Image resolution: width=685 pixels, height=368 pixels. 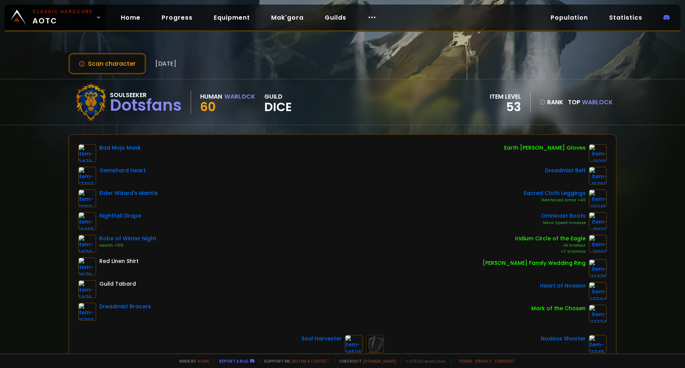 What do you see at coordinates (626, 17) in the screenshot?
I see `a: Statistics` at bounding box center [626, 17].